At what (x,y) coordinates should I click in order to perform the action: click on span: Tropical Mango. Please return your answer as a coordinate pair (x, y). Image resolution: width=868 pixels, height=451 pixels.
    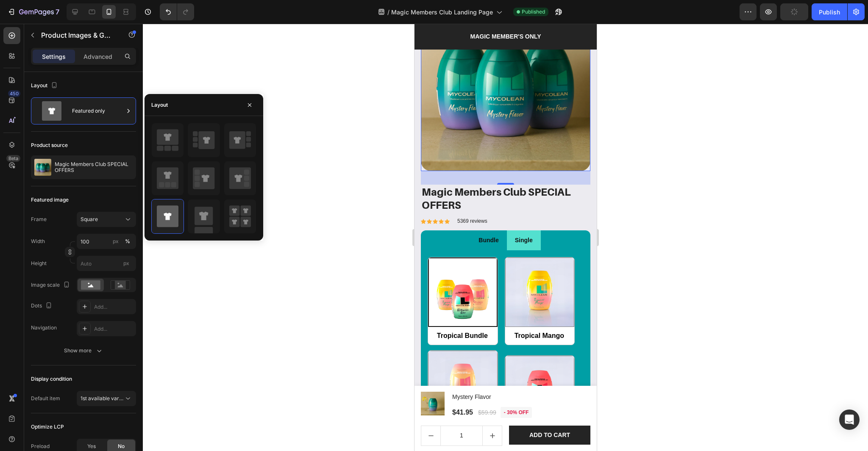
    Looking at the image, I should click on (125, 312).